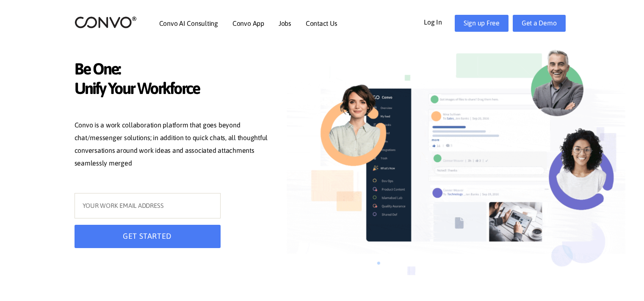 Image resolution: width=644 pixels, height=301 pixels. I want to click on a: Contact Us, so click(321, 23).